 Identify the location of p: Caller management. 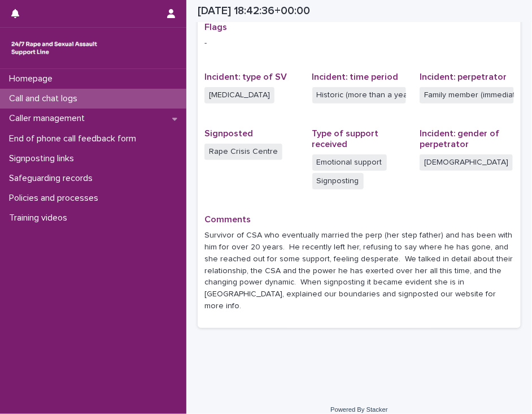
(49, 118).